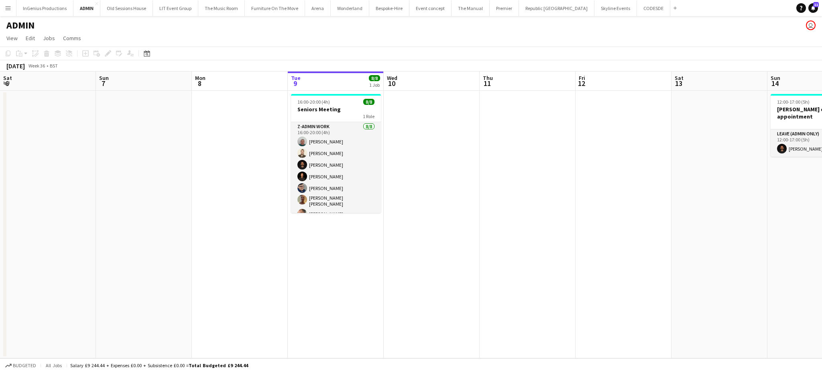  I want to click on a: 11, so click(813, 8).